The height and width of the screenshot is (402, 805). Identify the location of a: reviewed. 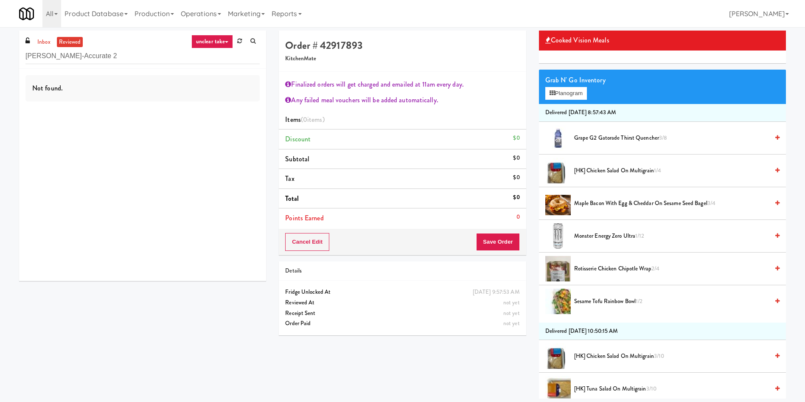
(70, 42).